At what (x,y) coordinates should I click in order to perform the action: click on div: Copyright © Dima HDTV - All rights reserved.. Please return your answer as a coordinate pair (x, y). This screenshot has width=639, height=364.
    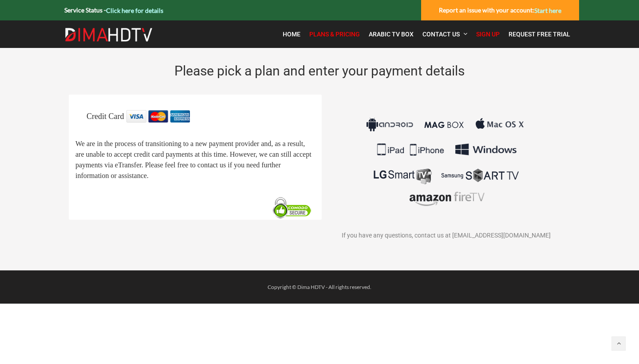
    Looking at the image, I should click on (320, 287).